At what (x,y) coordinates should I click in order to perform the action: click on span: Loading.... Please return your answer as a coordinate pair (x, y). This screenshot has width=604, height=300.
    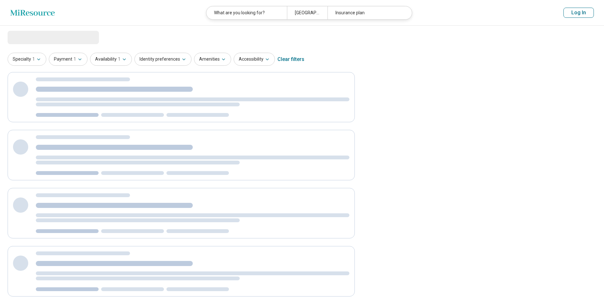
    Looking at the image, I should click on (34, 37).